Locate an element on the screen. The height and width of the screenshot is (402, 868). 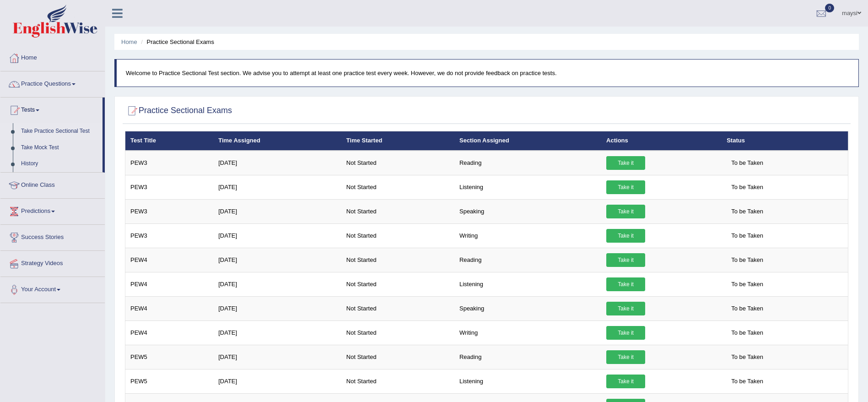
a: History is located at coordinates (60, 164).